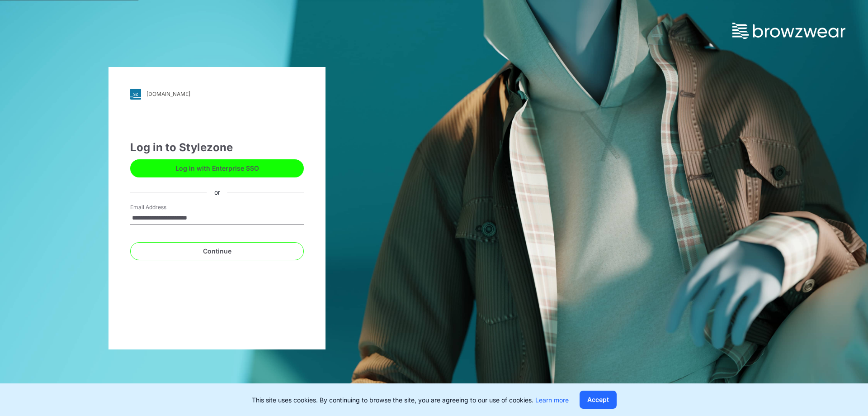 The width and height of the screenshot is (868, 416). Describe the element at coordinates (162, 207) in the screenshot. I see `label: Email Address` at that location.